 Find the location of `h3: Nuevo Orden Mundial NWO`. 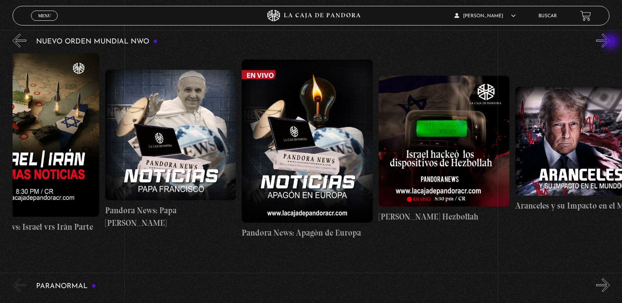

h3: Nuevo Orden Mundial NWO is located at coordinates (97, 42).